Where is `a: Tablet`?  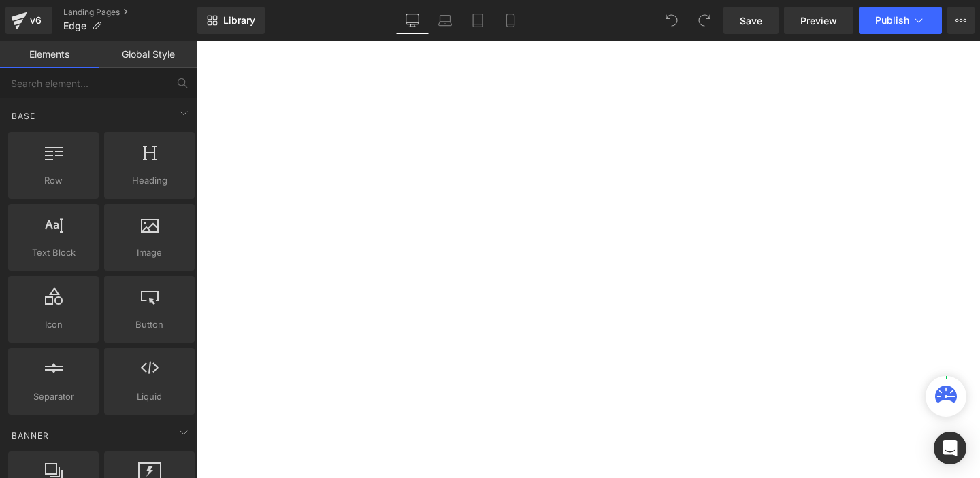 a: Tablet is located at coordinates (478, 20).